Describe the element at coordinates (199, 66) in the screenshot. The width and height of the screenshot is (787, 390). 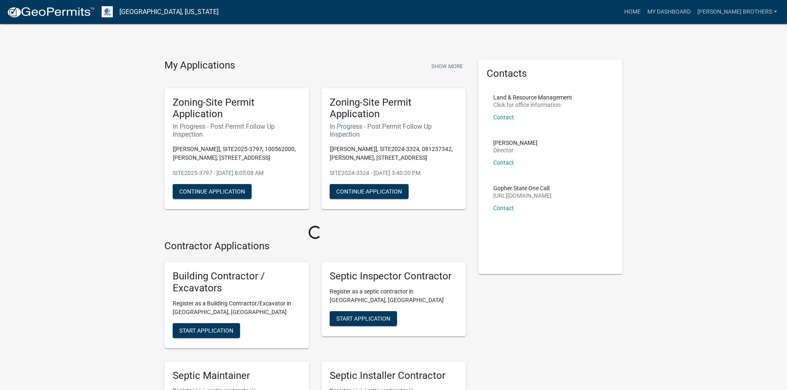
I see `h4: My Applications` at that location.